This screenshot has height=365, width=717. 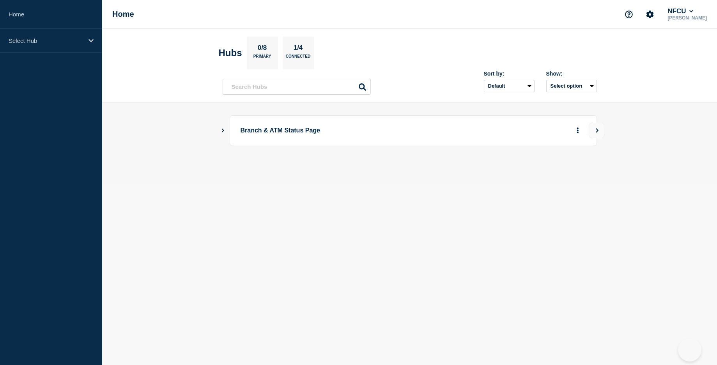 What do you see at coordinates (262, 49) in the screenshot?
I see `p: 0/8` at bounding box center [262, 49].